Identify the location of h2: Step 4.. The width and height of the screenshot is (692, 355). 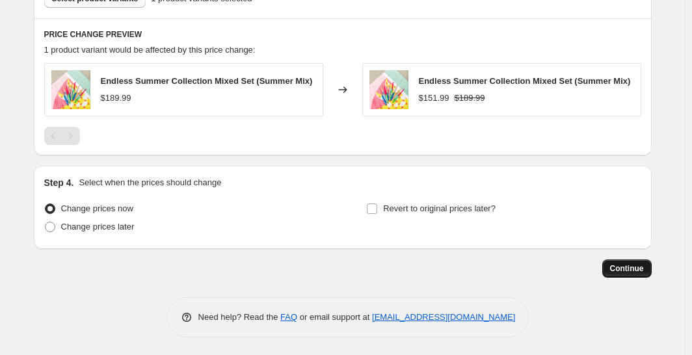
(59, 183).